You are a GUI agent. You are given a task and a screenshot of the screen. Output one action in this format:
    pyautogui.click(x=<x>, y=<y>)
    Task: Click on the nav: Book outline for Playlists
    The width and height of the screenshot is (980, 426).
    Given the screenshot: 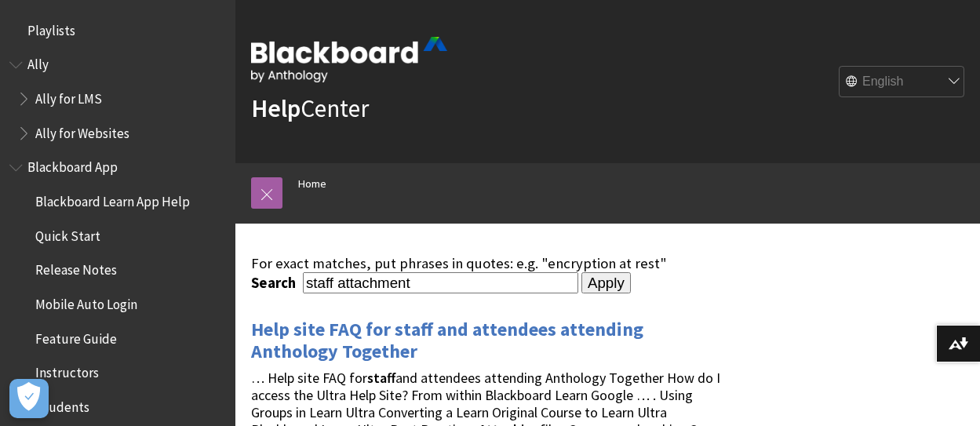 What is the action you would take?
    pyautogui.click(x=117, y=30)
    